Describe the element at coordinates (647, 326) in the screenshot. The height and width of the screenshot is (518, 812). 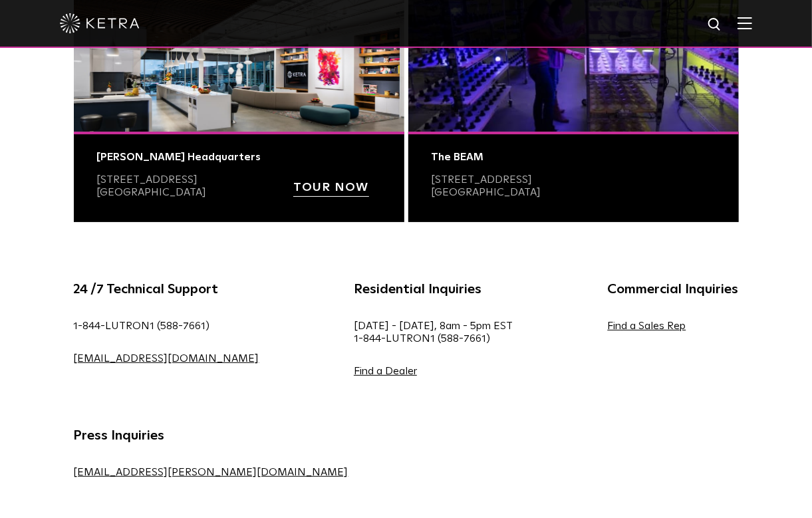
I see `a: Find a Sales Rep` at that location.